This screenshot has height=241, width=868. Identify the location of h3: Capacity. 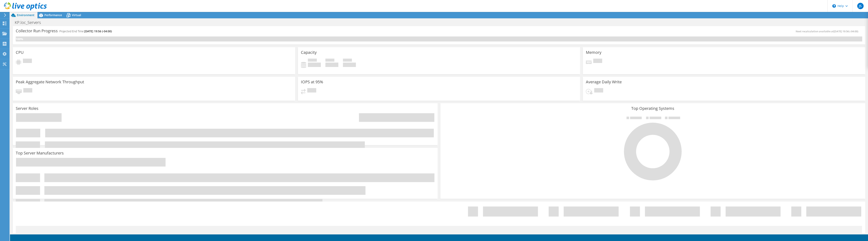
(309, 52).